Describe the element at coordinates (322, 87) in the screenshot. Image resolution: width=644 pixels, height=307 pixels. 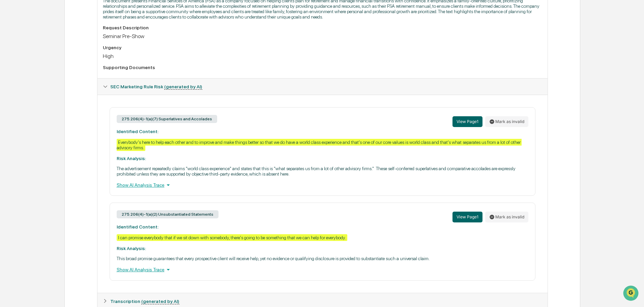
I see `div: SEC Marketing Rule Risk (generated by AI)` at that location.